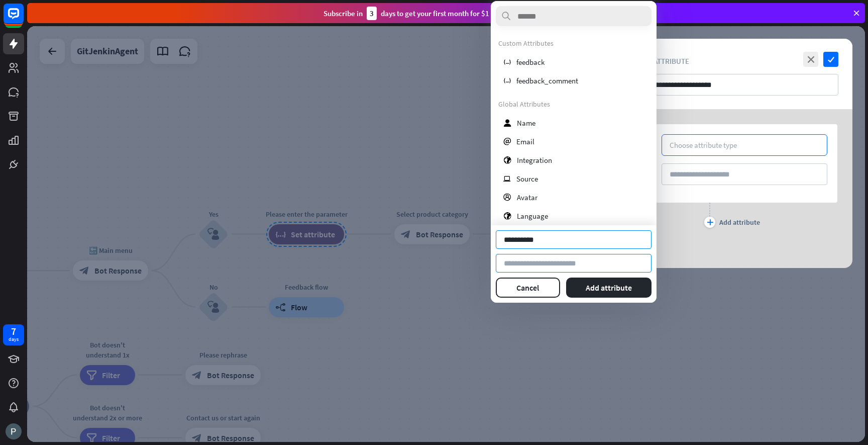 The height and width of the screenshot is (445, 868). I want to click on div: Custom Attributes, so click(573, 43).